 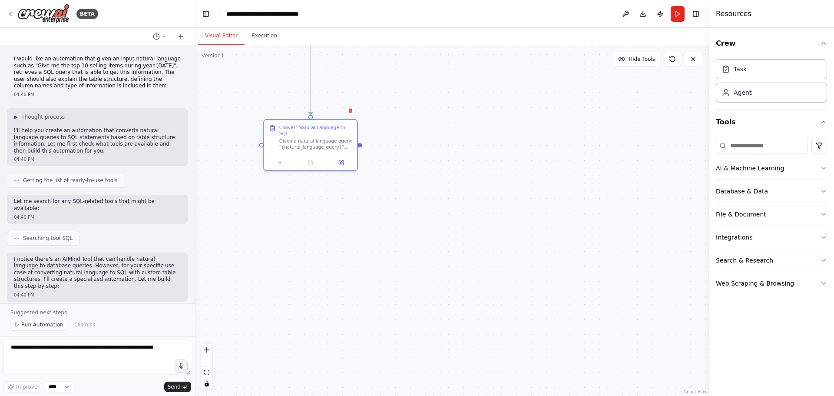 I want to click on nav: breadcrumb, so click(x=262, y=14).